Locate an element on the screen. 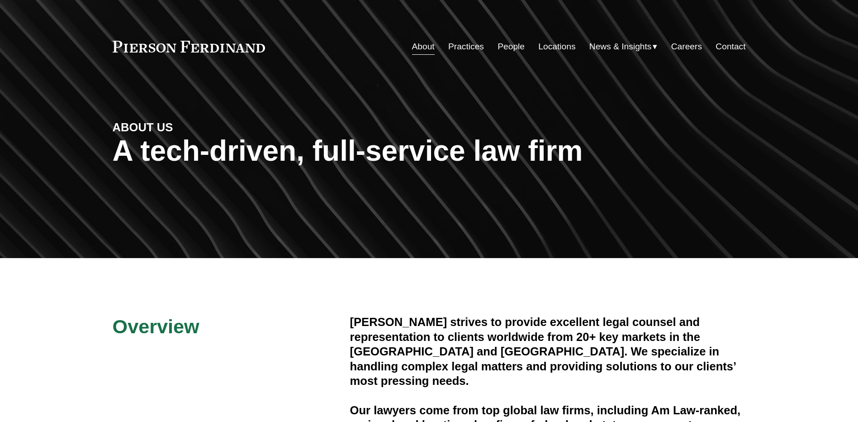 The image size is (858, 422). span: Overview is located at coordinates (156, 326).